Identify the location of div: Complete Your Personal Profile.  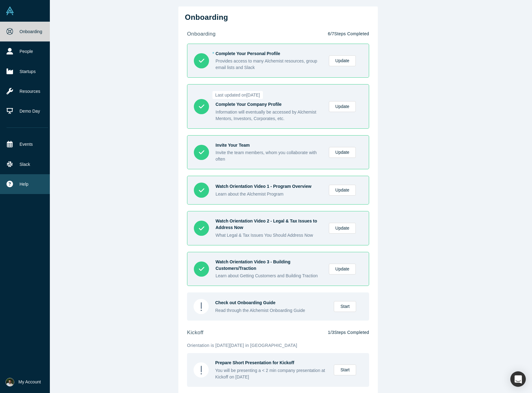
(269, 53).